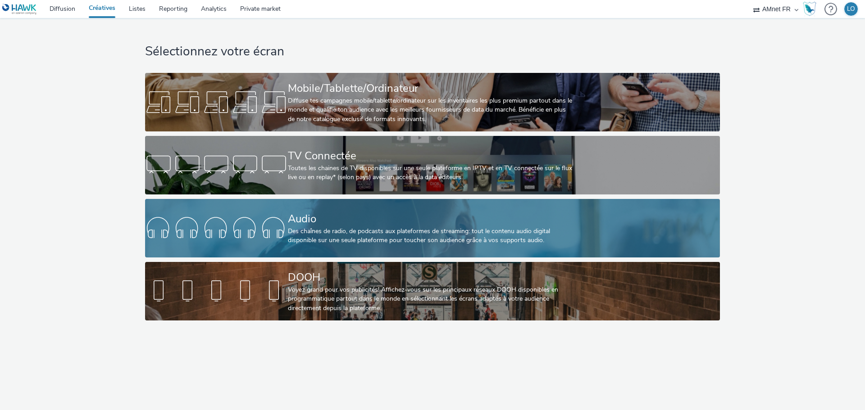 This screenshot has width=865, height=410. Describe the element at coordinates (811, 9) in the screenshot. I see `a: Hawk Academy` at that location.